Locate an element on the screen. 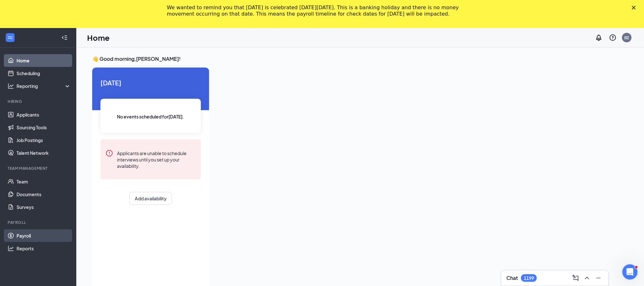  h3: Chat is located at coordinates (512, 278).